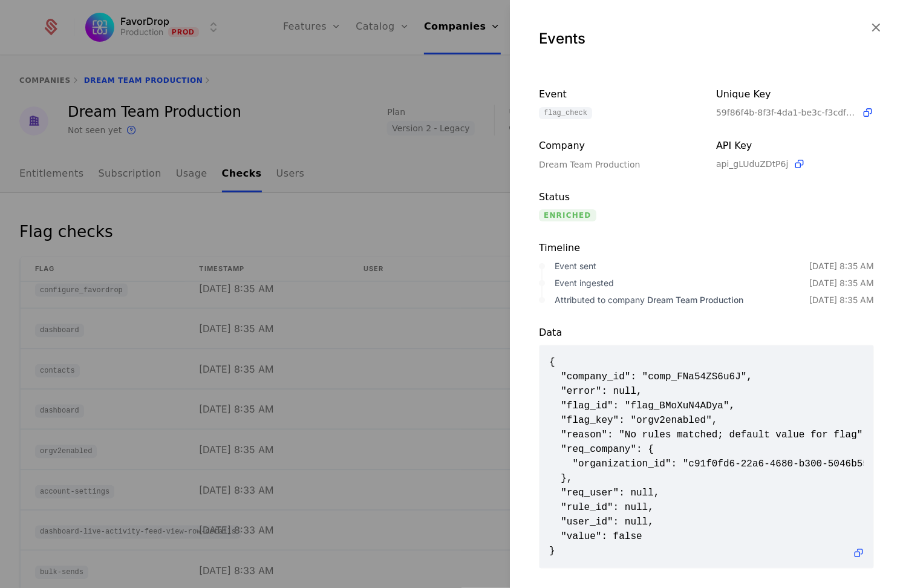 This screenshot has height=588, width=903. What do you see at coordinates (795, 145) in the screenshot?
I see `div: API Key` at bounding box center [795, 145].